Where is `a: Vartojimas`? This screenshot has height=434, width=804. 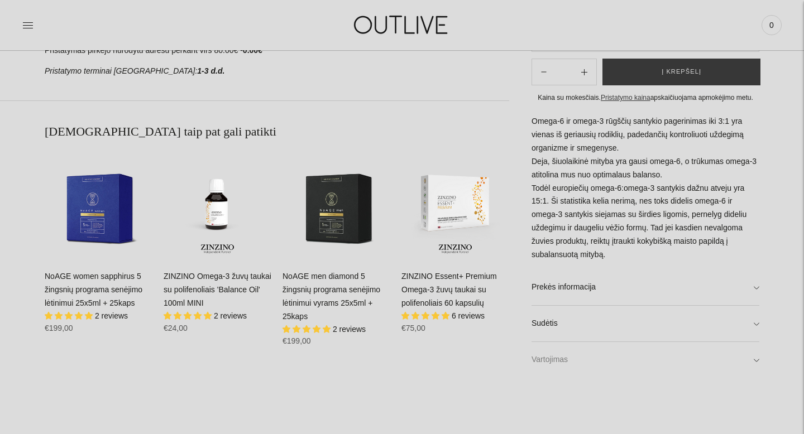
a: Vartojimas is located at coordinates (645, 360).